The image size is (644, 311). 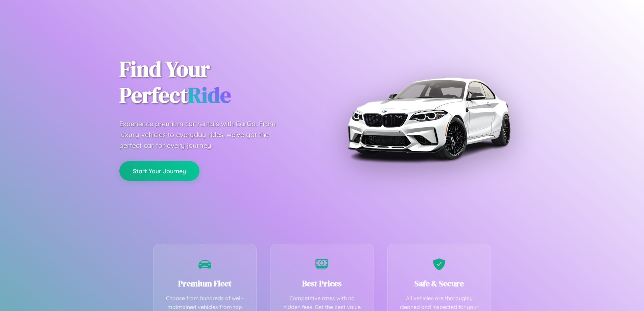 What do you see at coordinates (159, 171) in the screenshot?
I see `button: Start Your Journey` at bounding box center [159, 171].